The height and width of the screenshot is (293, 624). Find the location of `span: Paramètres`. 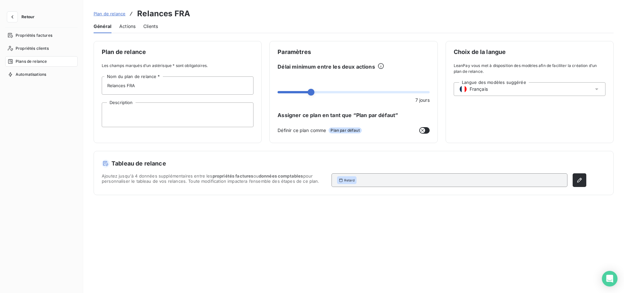

span: Paramètres is located at coordinates (353, 52).